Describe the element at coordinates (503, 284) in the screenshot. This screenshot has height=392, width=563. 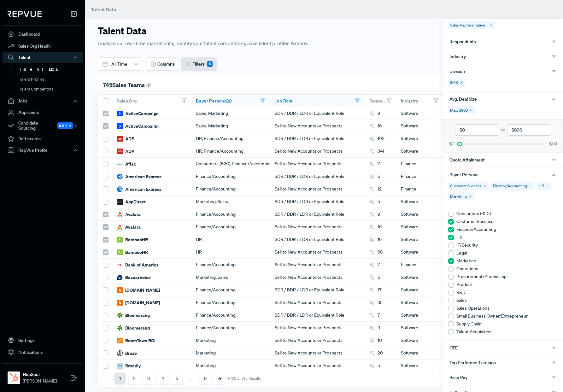
I see `li: Product` at that location.